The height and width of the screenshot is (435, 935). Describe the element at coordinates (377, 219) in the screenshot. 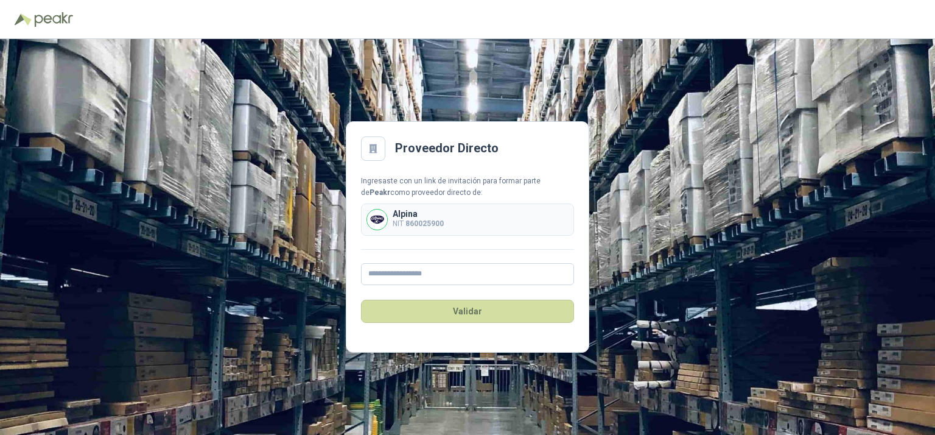

I see `img: Company Logo` at that location.